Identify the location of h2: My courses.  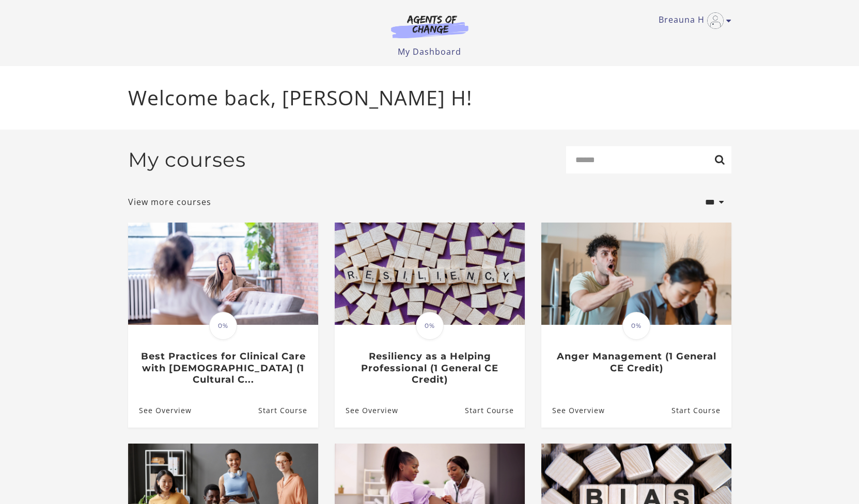
(187, 160).